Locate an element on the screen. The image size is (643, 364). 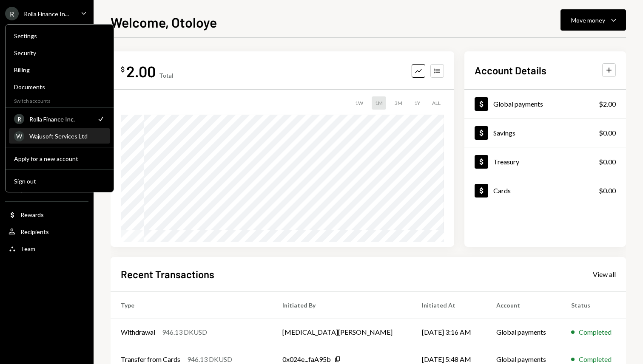
a: Rewards is located at coordinates (47, 215).